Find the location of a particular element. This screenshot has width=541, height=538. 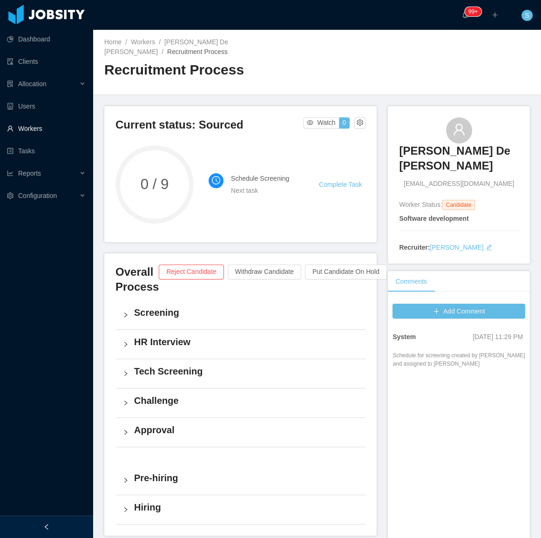

button: Put Candidate On Hold is located at coordinates (346, 272).